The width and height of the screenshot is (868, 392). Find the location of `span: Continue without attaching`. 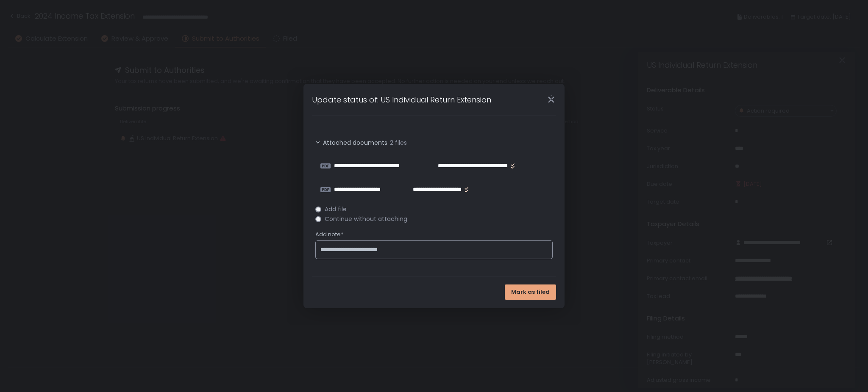

span: Continue without attaching is located at coordinates (366, 219).